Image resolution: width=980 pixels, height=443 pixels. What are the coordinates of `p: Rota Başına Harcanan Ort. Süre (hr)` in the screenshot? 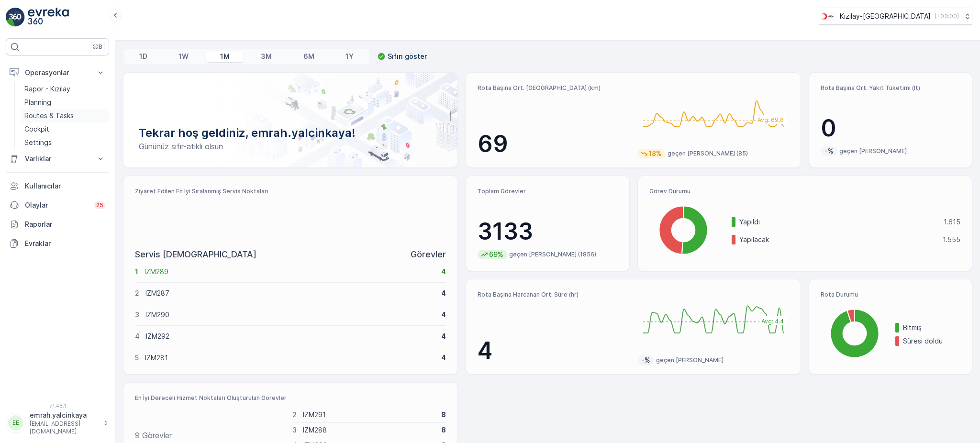 It's located at (553, 295).